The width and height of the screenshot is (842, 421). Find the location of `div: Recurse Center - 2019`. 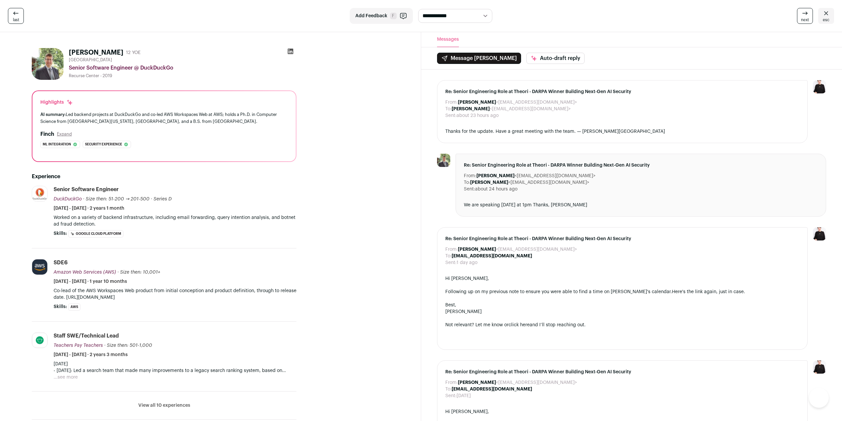

div: Recurse Center - 2019 is located at coordinates (183, 76).